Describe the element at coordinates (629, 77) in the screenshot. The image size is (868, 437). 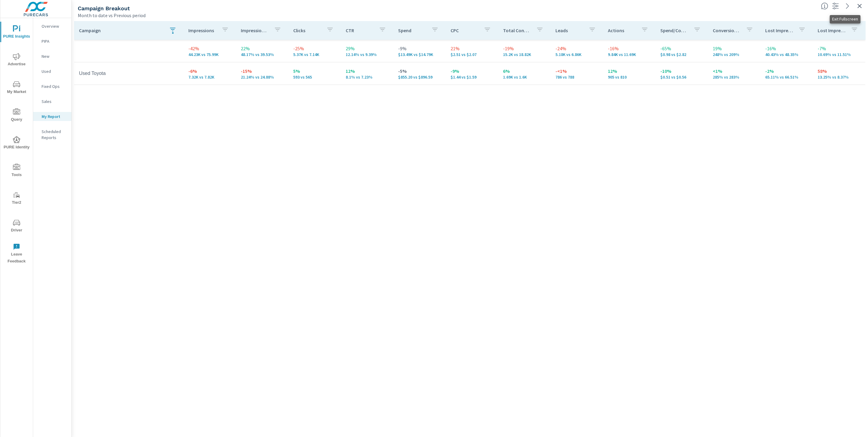
I see `p: 905 vs 810` at that location.